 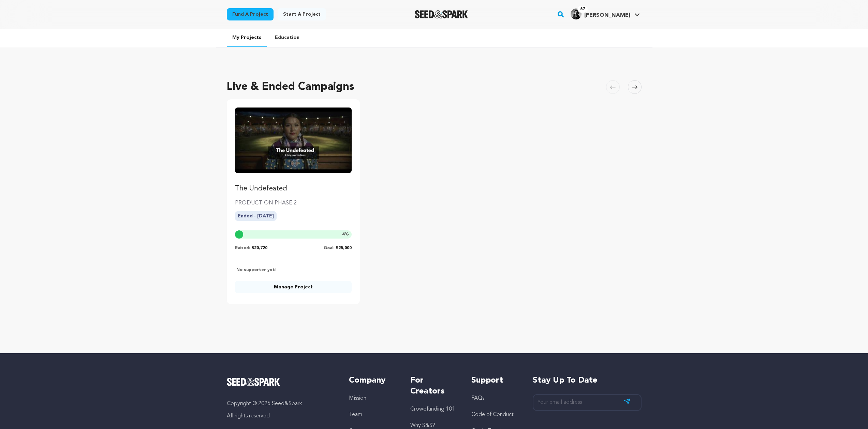 What do you see at coordinates (605, 15) in the screenshot?
I see `span: Rosen K.'s Profile` at bounding box center [605, 15].